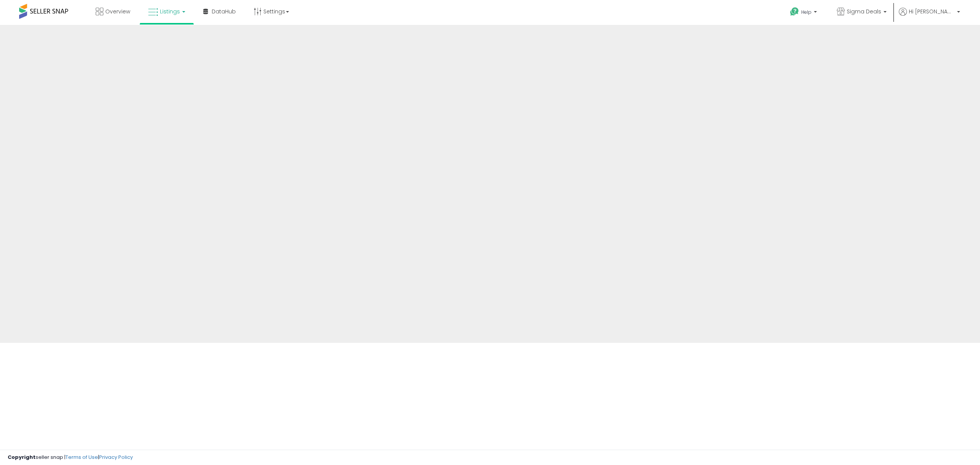 The image size is (980, 465). What do you see at coordinates (794, 12) in the screenshot?
I see `i: Get Help` at bounding box center [794, 12].